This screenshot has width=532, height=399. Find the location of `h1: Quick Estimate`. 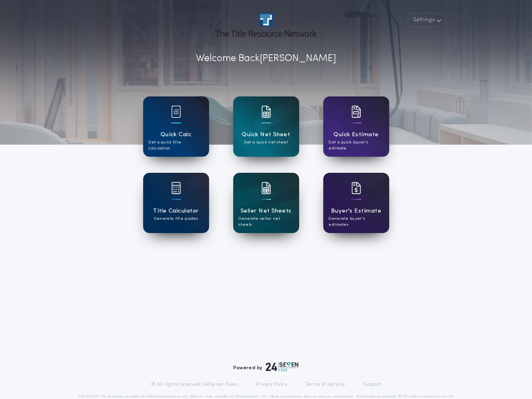

h1: Quick Estimate is located at coordinates (356, 135).